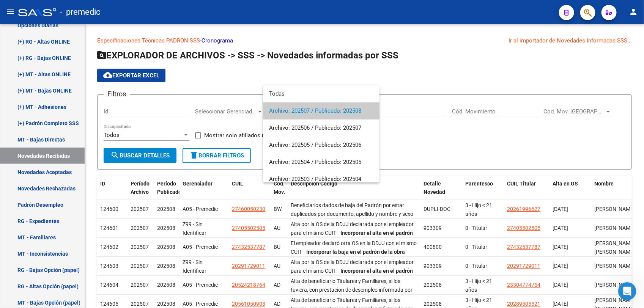 The image size is (644, 308). What do you see at coordinates (321, 145) in the screenshot?
I see `span: Archivo: 202505 / Publicado: 202506` at bounding box center [321, 145].